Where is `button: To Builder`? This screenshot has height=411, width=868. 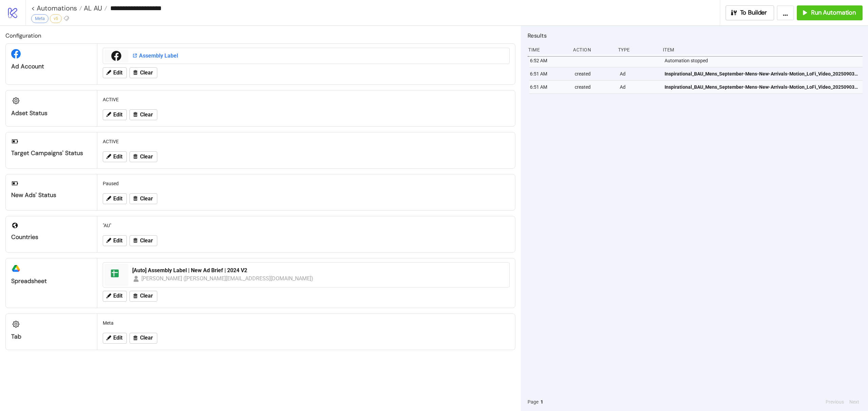
button: To Builder is located at coordinates (750, 13).